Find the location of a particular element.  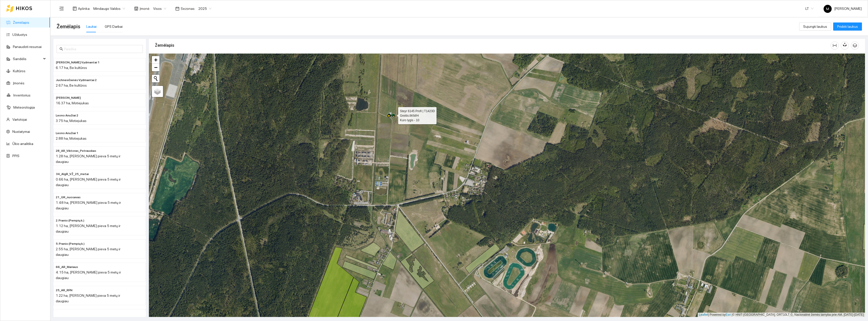

button: menu-fold is located at coordinates (61, 9).